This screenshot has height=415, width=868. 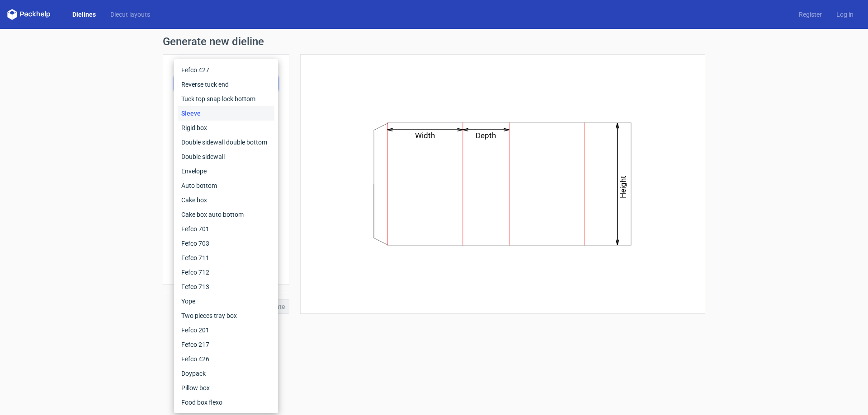 What do you see at coordinates (226, 214) in the screenshot?
I see `div: Cake box auto bottom` at bounding box center [226, 214].